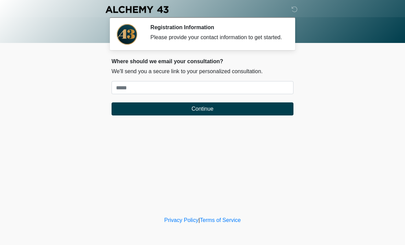 The image size is (405, 245). Describe the element at coordinates (217, 37) in the screenshot. I see `div: Please provide your contact information to get started.` at that location.